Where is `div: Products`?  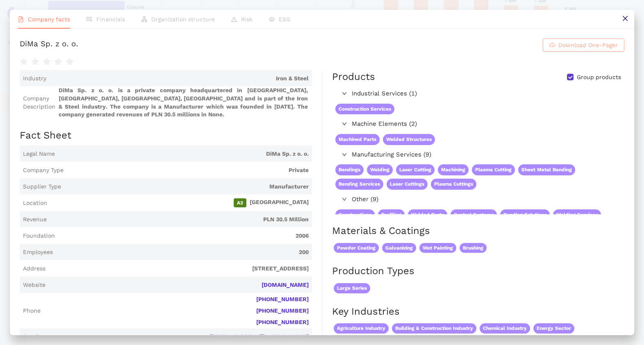 div: Products is located at coordinates (354, 77).